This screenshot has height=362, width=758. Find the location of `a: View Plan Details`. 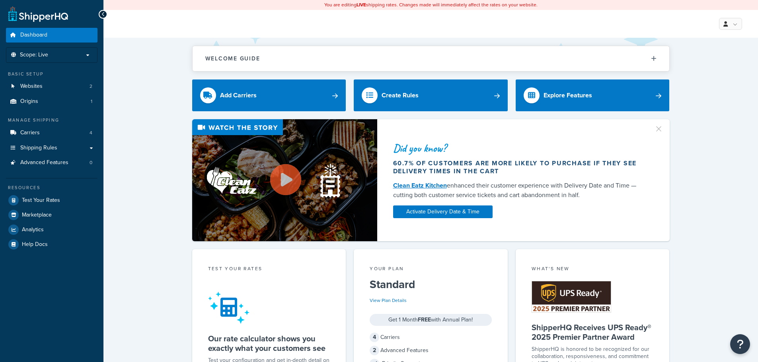

a: View Plan Details is located at coordinates (388, 301).